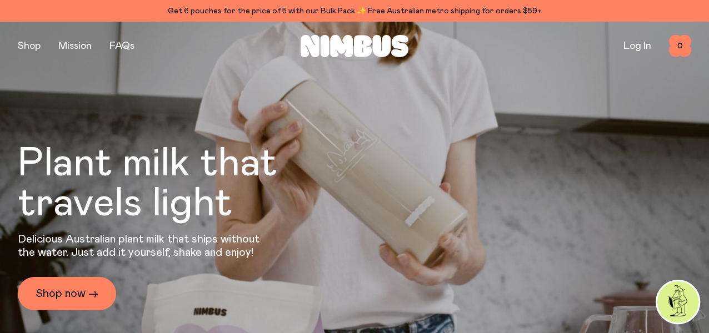  I want to click on a: Shop now →, so click(67, 294).